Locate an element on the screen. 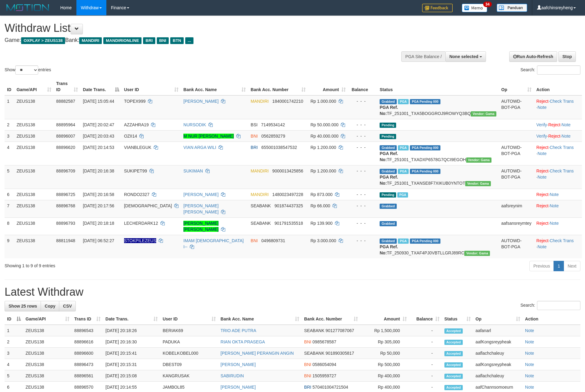 This screenshot has width=585, height=392. td: 3 is located at coordinates (9, 136).